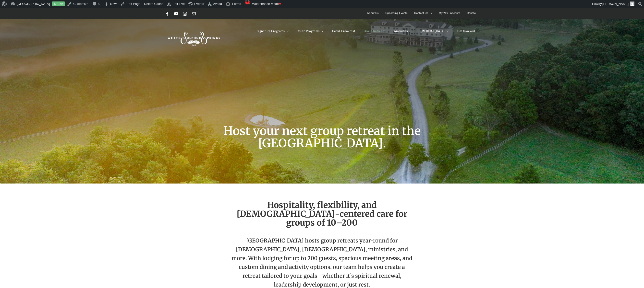 This screenshot has height=288, width=644. Describe the element at coordinates (373, 13) in the screenshot. I see `span: About Us` at that location.